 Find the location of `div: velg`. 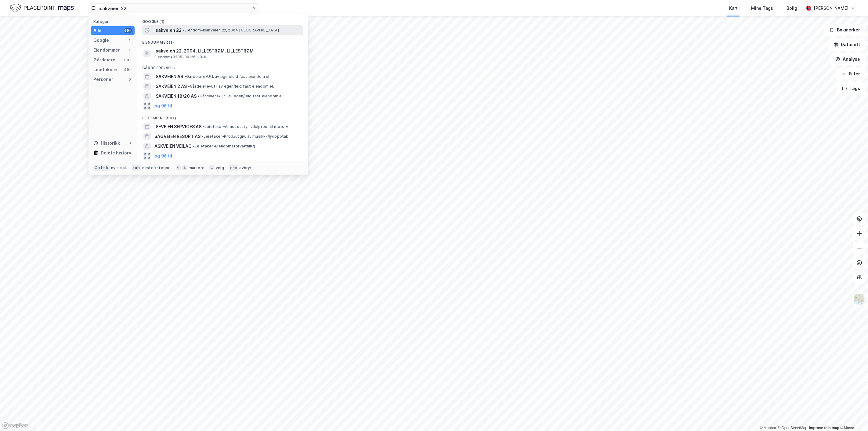

div: velg is located at coordinates (220, 168).